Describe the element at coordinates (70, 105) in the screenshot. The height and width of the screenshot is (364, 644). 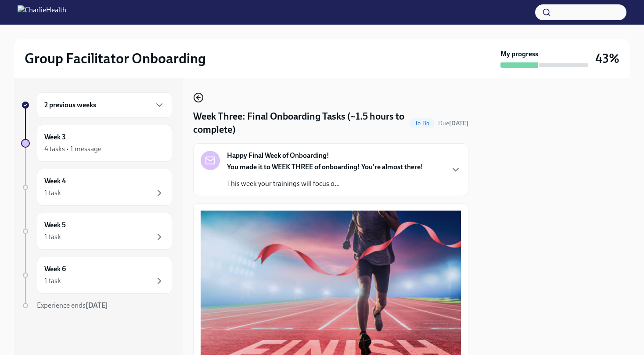
I see `h6: 2 previous weeks` at that location.